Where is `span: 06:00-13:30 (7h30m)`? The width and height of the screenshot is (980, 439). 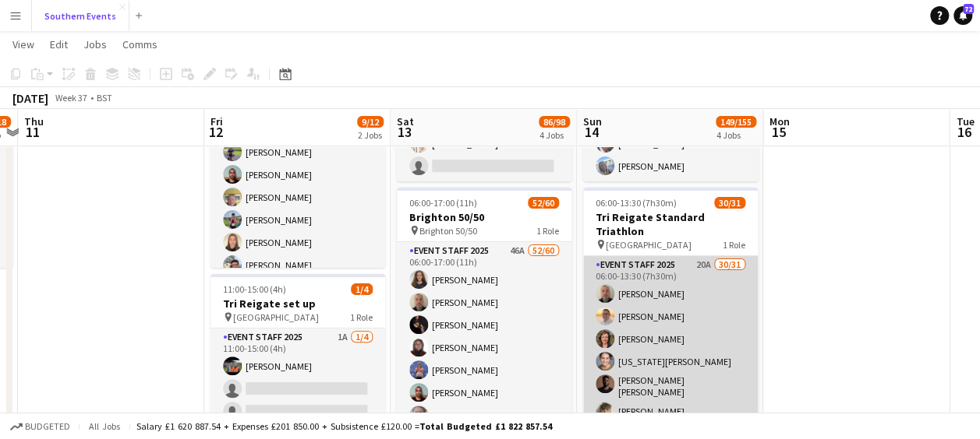
span: 06:00-13:30 (7h30m) is located at coordinates (636, 202).